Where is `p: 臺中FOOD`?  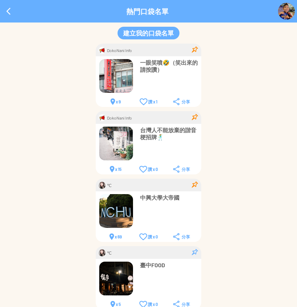
p: 臺中FOOD is located at coordinates (169, 265).